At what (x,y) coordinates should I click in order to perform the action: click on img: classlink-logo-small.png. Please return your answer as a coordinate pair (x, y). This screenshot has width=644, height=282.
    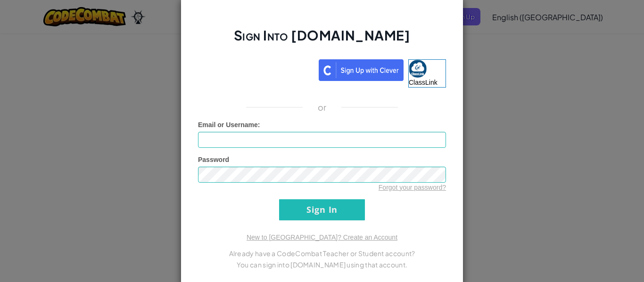
    Looking at the image, I should click on (418, 69).